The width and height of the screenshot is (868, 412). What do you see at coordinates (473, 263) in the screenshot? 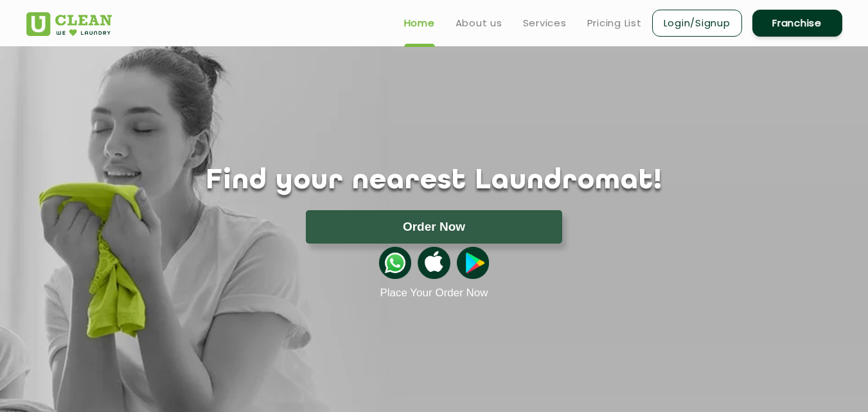
I see `img: playstoreicon.png` at bounding box center [473, 263].